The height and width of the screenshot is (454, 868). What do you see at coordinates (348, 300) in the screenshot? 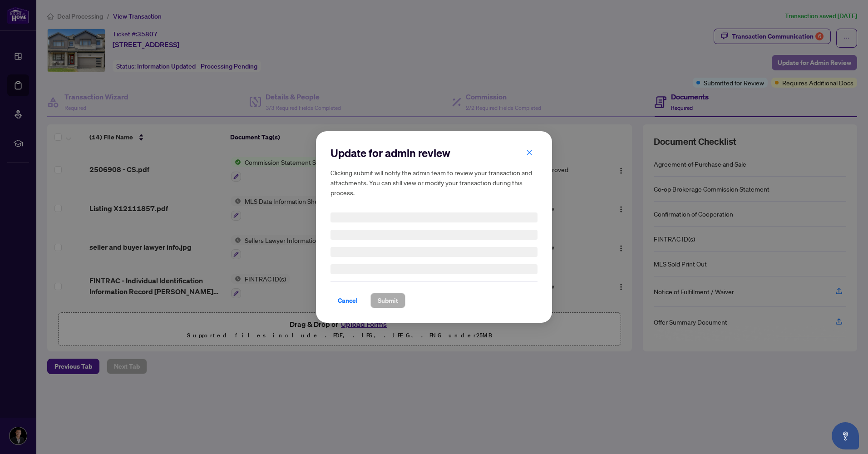
I see `span: Cancel` at bounding box center [348, 300].